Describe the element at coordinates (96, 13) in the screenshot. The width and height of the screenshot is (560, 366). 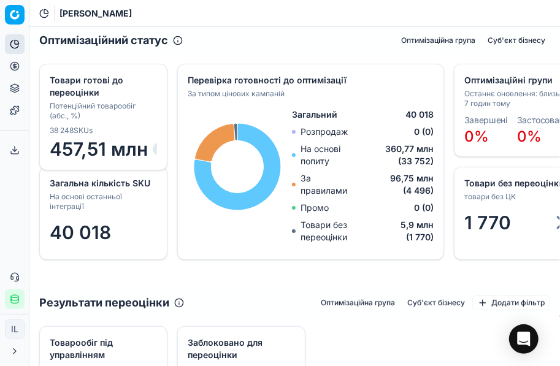
I see `nav: breadcrumb` at that location.